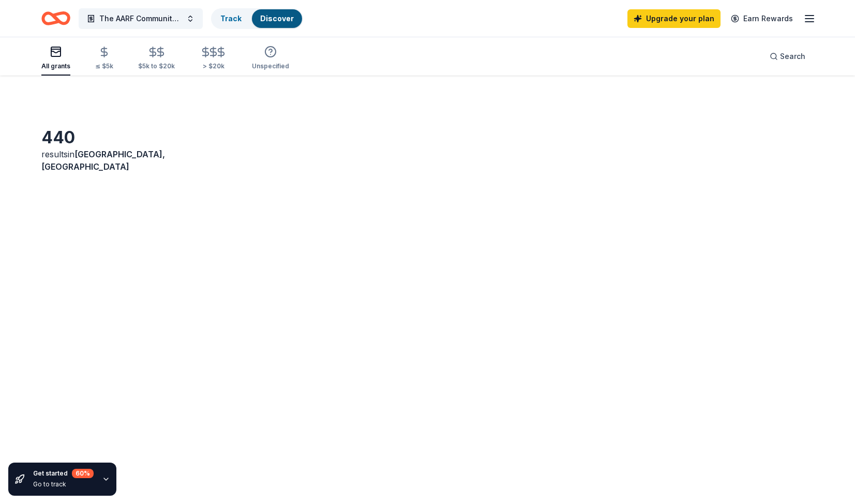  Describe the element at coordinates (788, 56) in the screenshot. I see `button: Search` at that location.